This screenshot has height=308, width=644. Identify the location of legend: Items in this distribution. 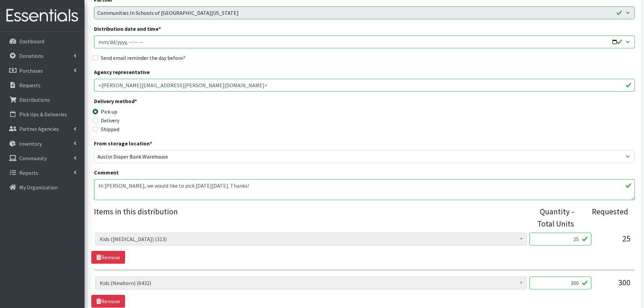
(310, 217).